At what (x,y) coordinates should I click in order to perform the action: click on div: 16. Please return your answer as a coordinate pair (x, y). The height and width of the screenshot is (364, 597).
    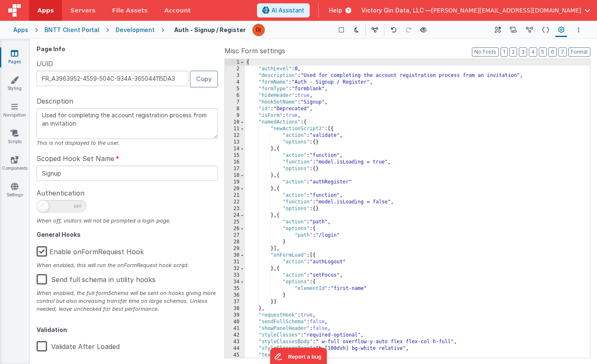
    Looking at the image, I should click on (235, 162).